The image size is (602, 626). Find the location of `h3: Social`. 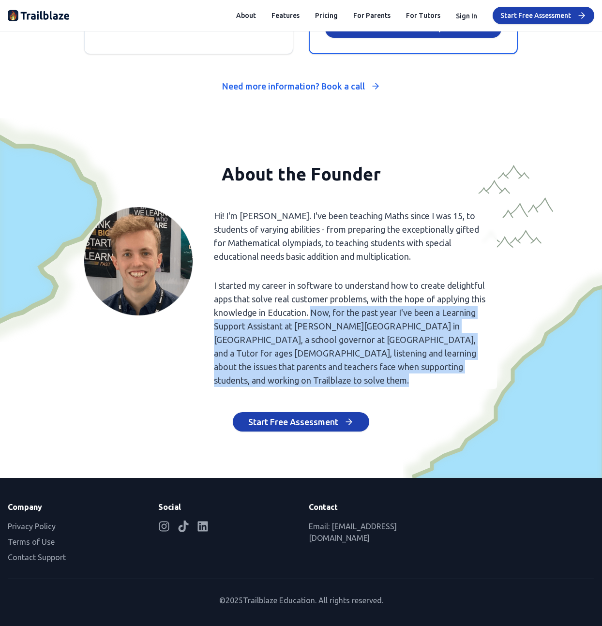

h3: Social is located at coordinates (226, 507).